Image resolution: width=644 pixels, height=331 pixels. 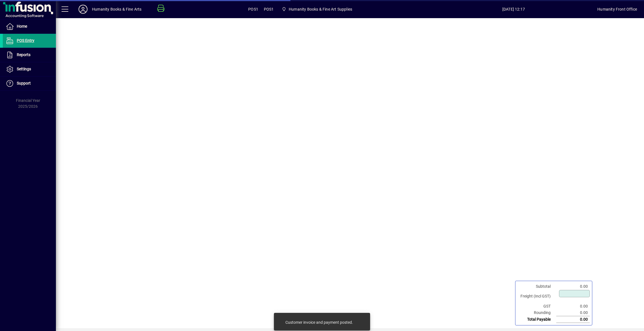 What do you see at coordinates (24, 69) in the screenshot?
I see `span: Settings` at bounding box center [24, 69].